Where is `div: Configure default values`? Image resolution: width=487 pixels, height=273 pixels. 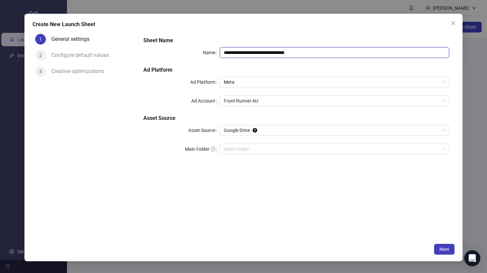 div: Configure default values is located at coordinates (83, 55).